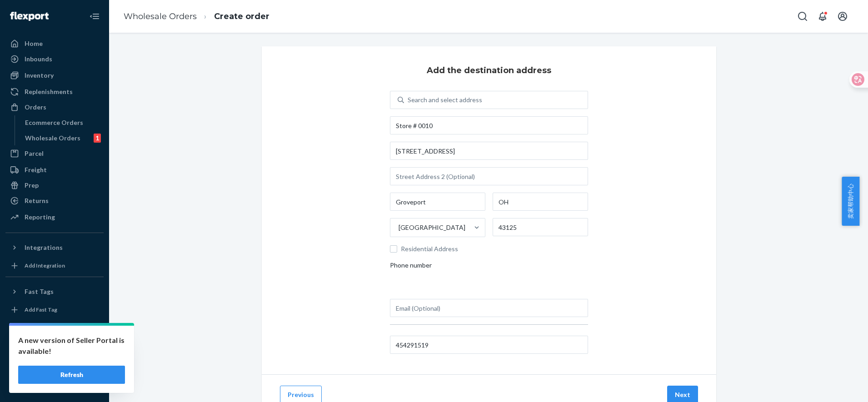  I want to click on span: Phone number, so click(411, 267).